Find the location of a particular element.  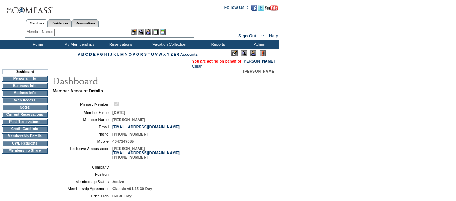

td: Member Since: is located at coordinates (83, 113).